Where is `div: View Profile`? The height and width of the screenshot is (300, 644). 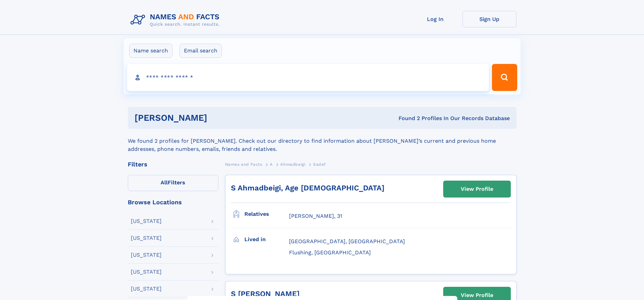
div: View Profile is located at coordinates (477, 189).